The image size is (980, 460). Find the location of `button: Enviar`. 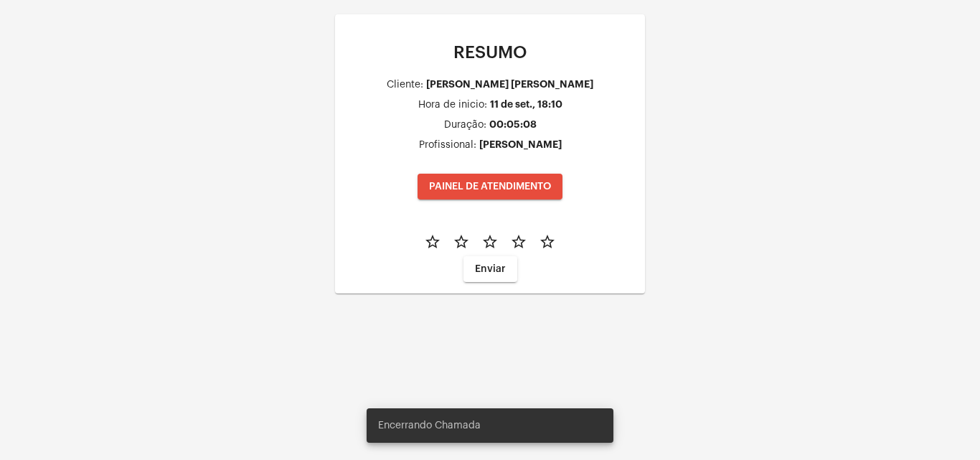

button: Enviar is located at coordinates (490, 269).